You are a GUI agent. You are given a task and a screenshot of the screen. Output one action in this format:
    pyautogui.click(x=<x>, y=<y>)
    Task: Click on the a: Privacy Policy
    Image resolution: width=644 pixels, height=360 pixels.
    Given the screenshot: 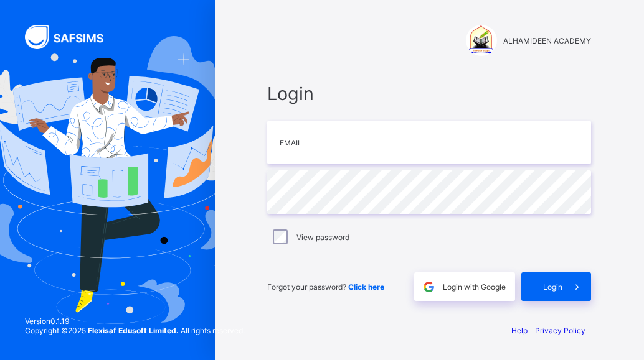 What is the action you would take?
    pyautogui.click(x=560, y=330)
    